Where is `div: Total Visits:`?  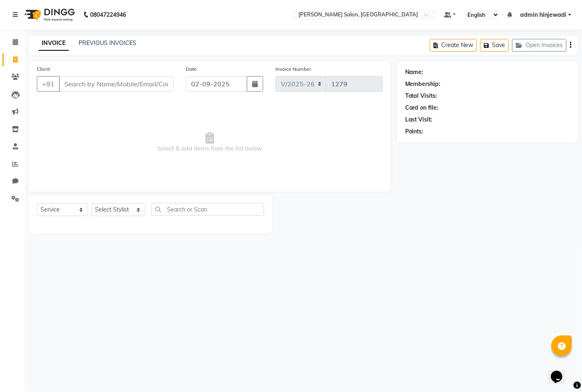
div: Total Visits: is located at coordinates (421, 96).